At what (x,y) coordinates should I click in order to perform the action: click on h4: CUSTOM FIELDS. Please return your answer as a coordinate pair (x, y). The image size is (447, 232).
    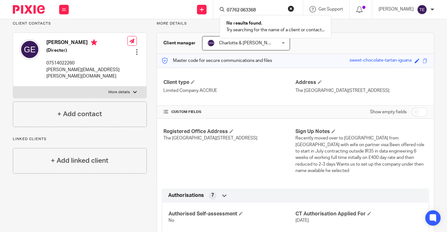
    Looking at the image, I should click on (229, 112).